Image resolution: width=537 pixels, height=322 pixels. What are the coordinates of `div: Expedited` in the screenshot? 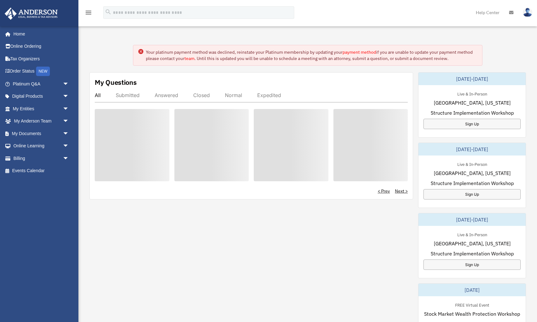 It's located at (269, 95).